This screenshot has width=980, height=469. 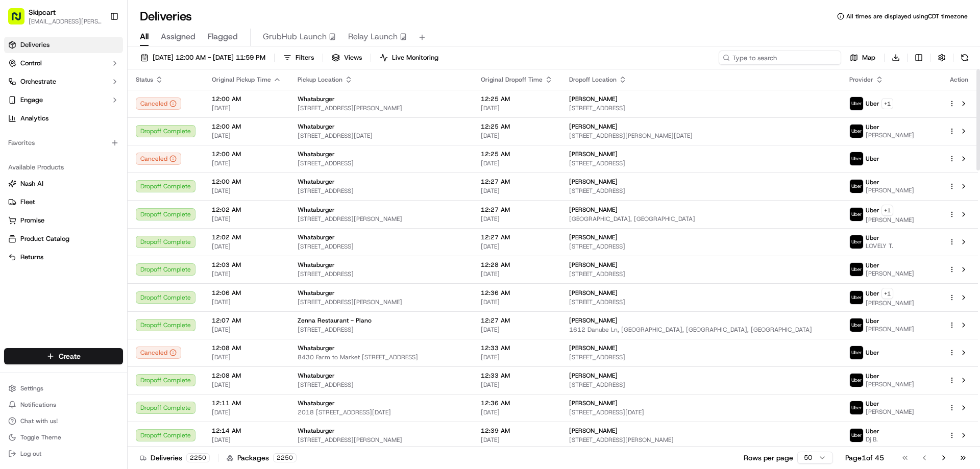 What do you see at coordinates (512, 80) in the screenshot?
I see `span: Original Dropoff Time` at bounding box center [512, 80].